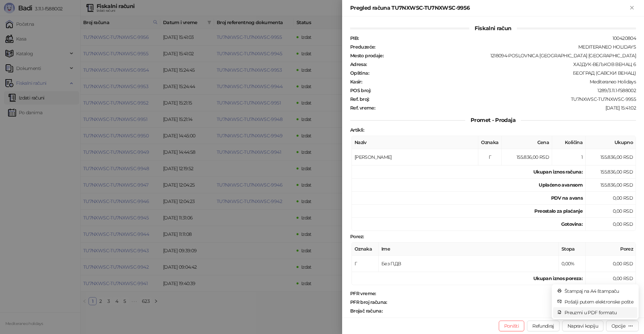 Image resolution: width=644 pixels, height=334 pixels. Describe the element at coordinates (468, 264) in the screenshot. I see `td: Без ПДВ` at that location.